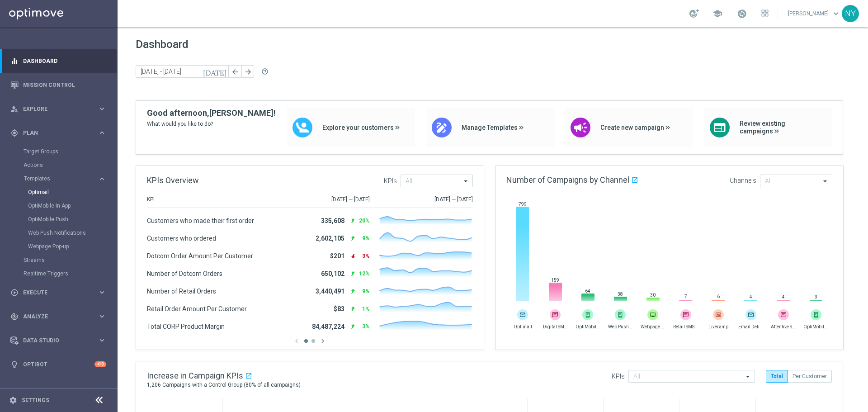 This screenshot has width=868, height=412. Describe the element at coordinates (58, 364) in the screenshot. I see `div: Optibot` at that location.